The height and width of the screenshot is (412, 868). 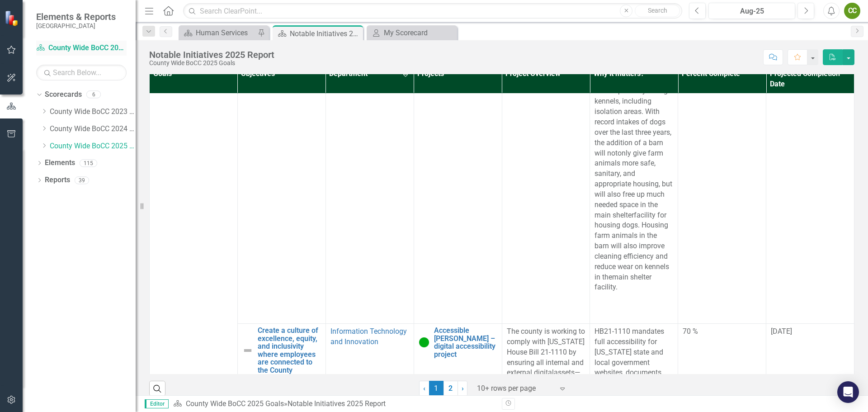 I want to click on img: Not Defined, so click(x=248, y=350).